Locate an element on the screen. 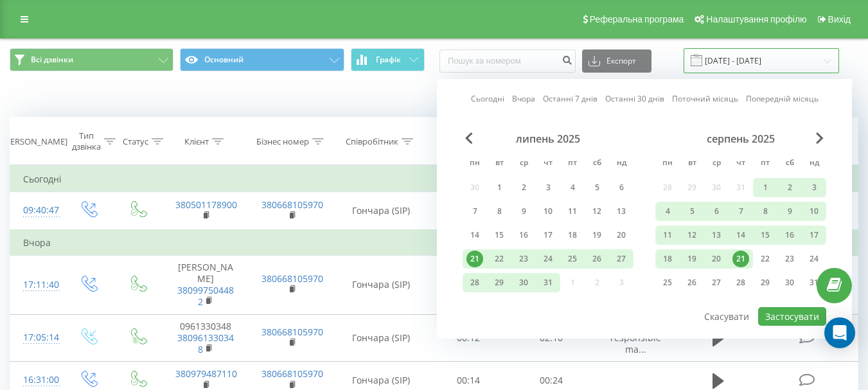 The height and width of the screenshot is (390, 868). span: Next Month is located at coordinates (820, 138).